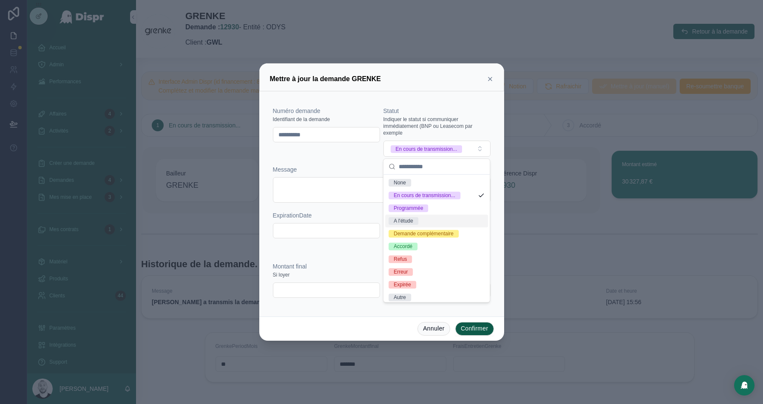  Describe the element at coordinates (285, 170) in the screenshot. I see `span: Message` at that location.